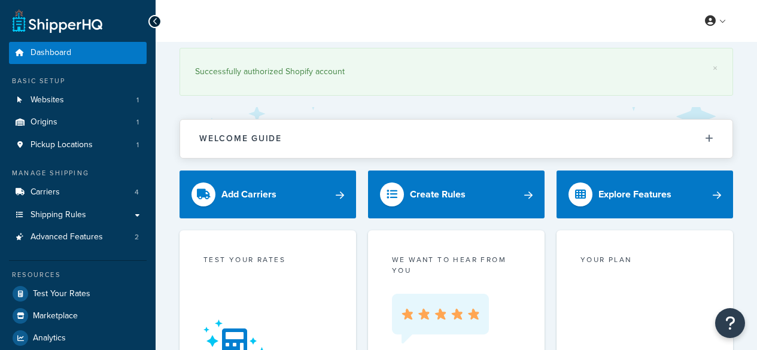  What do you see at coordinates (62, 294) in the screenshot?
I see `span: Test Your Rates` at bounding box center [62, 294].